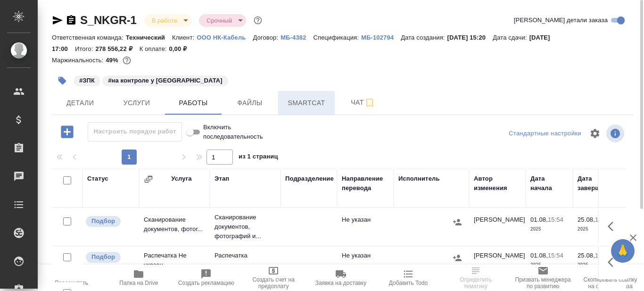 This screenshot has height=291, width=644. I want to click on span: Чат, so click(363, 103).